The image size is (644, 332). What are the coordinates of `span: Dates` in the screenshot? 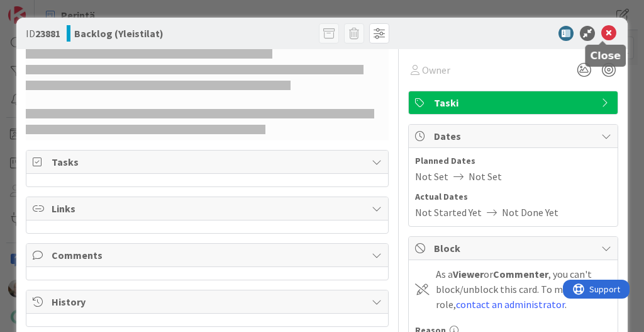 It's located at (515, 136).